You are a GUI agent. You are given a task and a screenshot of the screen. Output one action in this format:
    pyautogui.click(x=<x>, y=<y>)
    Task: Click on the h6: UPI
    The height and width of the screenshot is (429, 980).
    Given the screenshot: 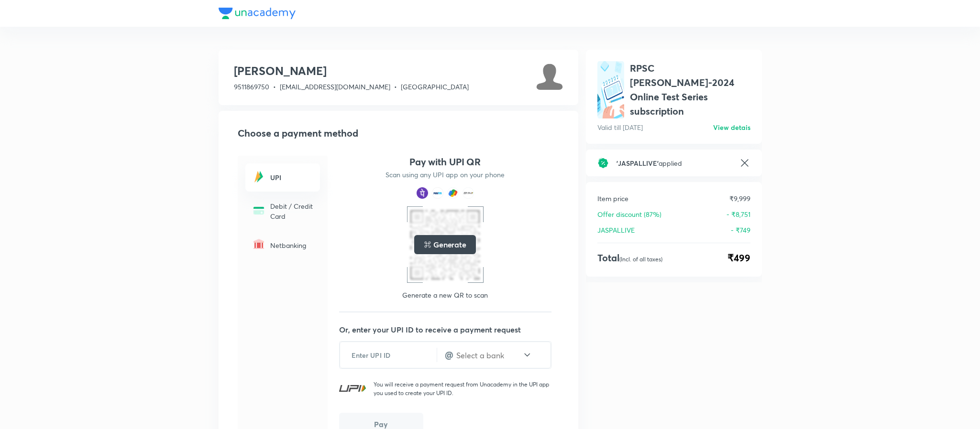 What is the action you would take?
    pyautogui.click(x=292, y=177)
    